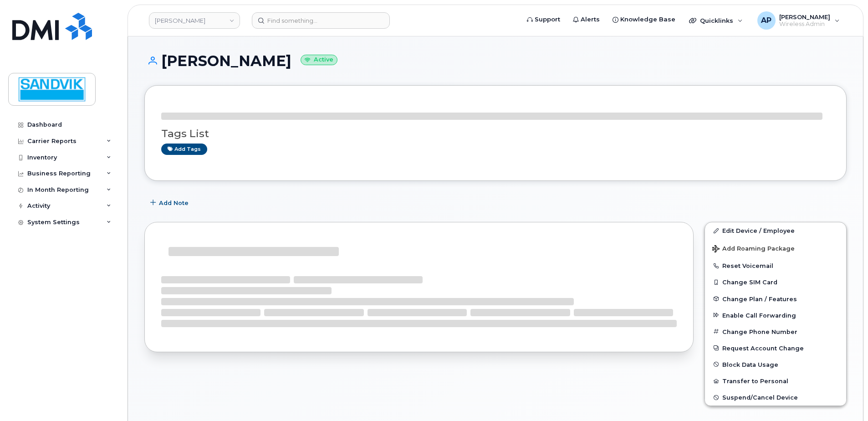 This screenshot has width=868, height=421. What do you see at coordinates (775, 348) in the screenshot?
I see `button: Request Account Change` at bounding box center [775, 348].